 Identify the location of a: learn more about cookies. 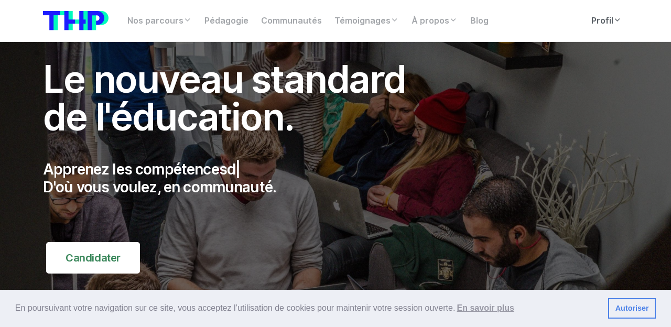
(486, 308).